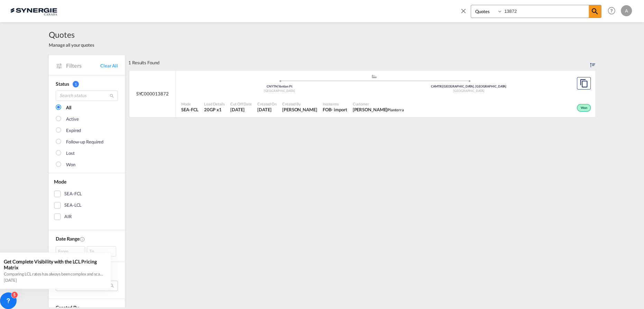 The height and width of the screenshot is (309, 644). What do you see at coordinates (335, 104) in the screenshot?
I see `span: Incoterms` at bounding box center [335, 104].